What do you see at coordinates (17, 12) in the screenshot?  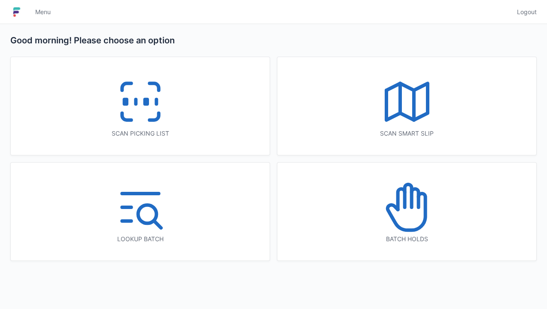 I see `img: logo-small.jpg` at bounding box center [17, 12].